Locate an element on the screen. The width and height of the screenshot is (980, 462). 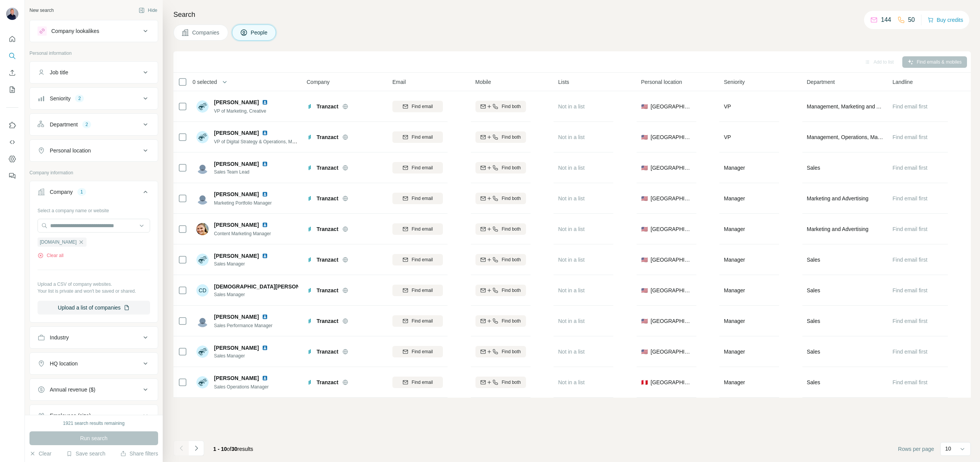
button: Feedback is located at coordinates (12, 176).